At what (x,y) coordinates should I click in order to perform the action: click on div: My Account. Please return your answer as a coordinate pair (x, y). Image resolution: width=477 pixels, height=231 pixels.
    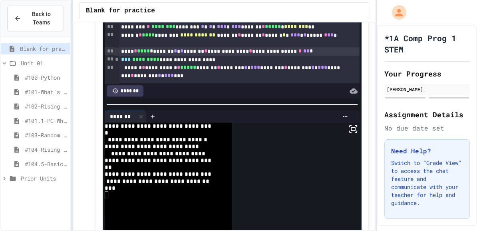
    Looking at the image, I should click on (396, 12).